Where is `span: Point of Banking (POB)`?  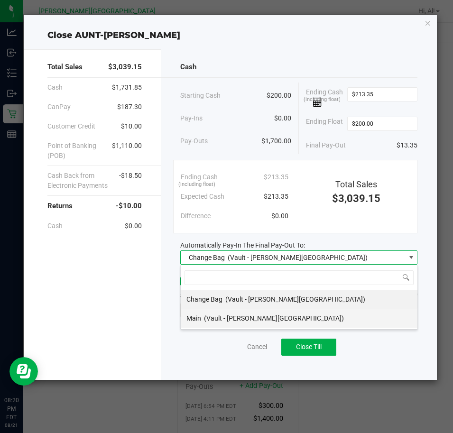 span: Point of Banking (POB) is located at coordinates (80, 151).